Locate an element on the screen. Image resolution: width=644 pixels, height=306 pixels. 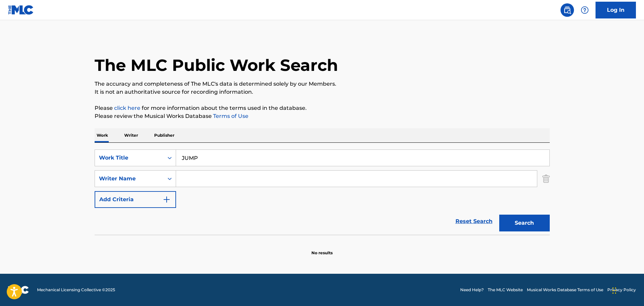
p: The accuracy and completeness of The MLC's data is determined solely by our Members. is located at coordinates (322, 84).